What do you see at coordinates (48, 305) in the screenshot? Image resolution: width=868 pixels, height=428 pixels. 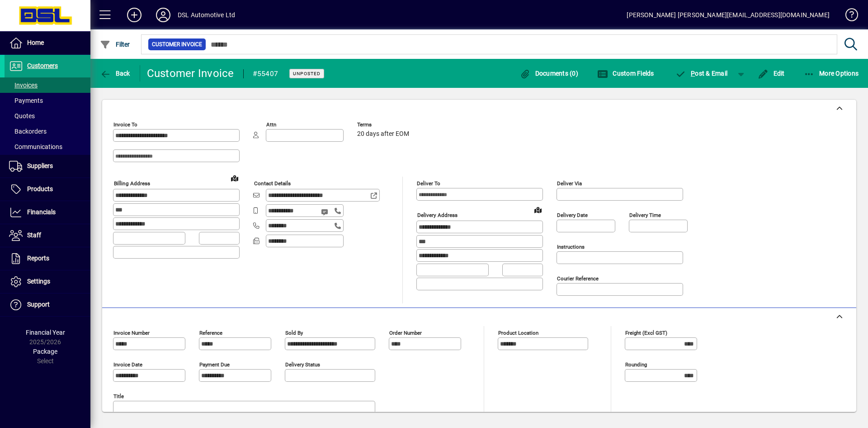 I see `a: Support` at bounding box center [48, 305].